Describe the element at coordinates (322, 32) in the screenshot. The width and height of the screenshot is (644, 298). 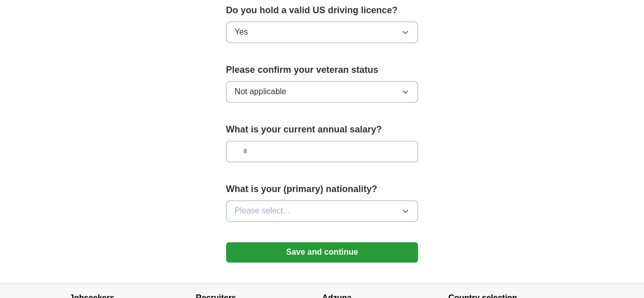
I see `button: Yes` at that location.